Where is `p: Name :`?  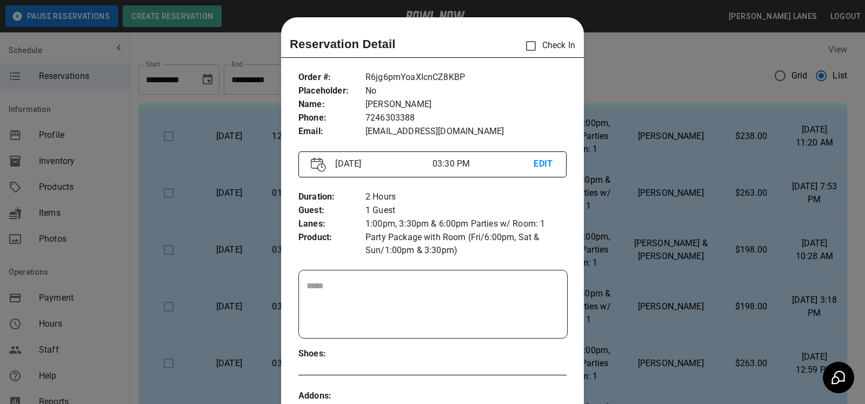 p: Name : is located at coordinates (332, 104).